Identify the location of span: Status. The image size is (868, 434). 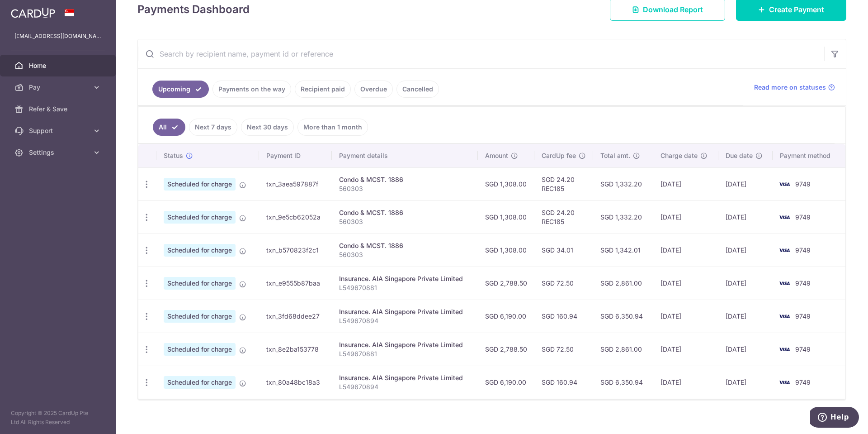
(173, 155).